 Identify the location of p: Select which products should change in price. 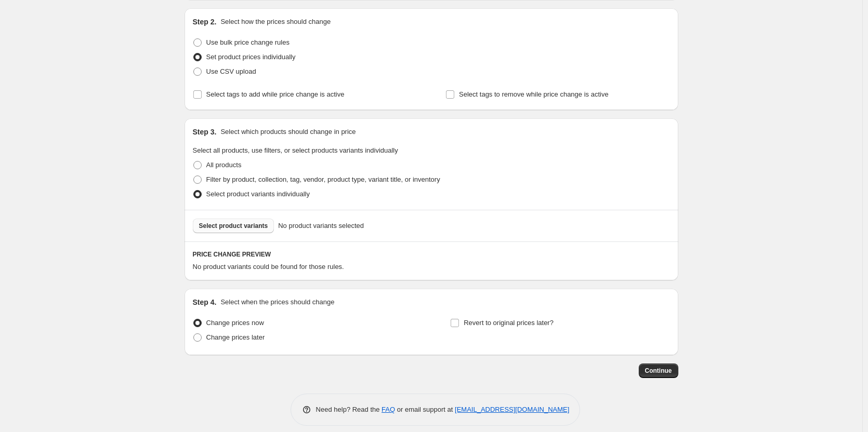
(288, 132).